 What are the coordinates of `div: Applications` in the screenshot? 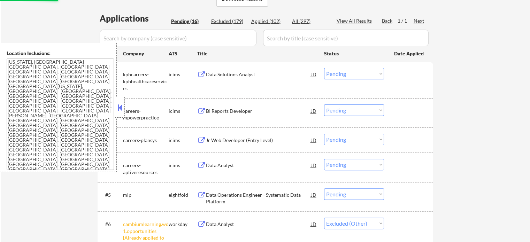 It's located at (134, 18).